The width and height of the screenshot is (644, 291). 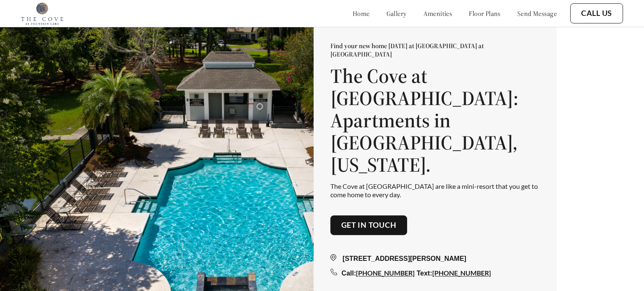 I want to click on span: Text:, so click(x=425, y=273).